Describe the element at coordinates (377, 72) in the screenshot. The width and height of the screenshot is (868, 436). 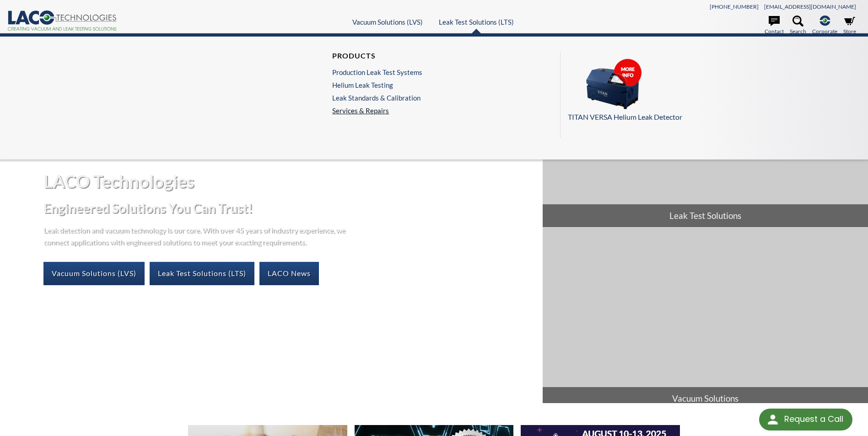
I see `a: Production Leak Test Systems` at that location.